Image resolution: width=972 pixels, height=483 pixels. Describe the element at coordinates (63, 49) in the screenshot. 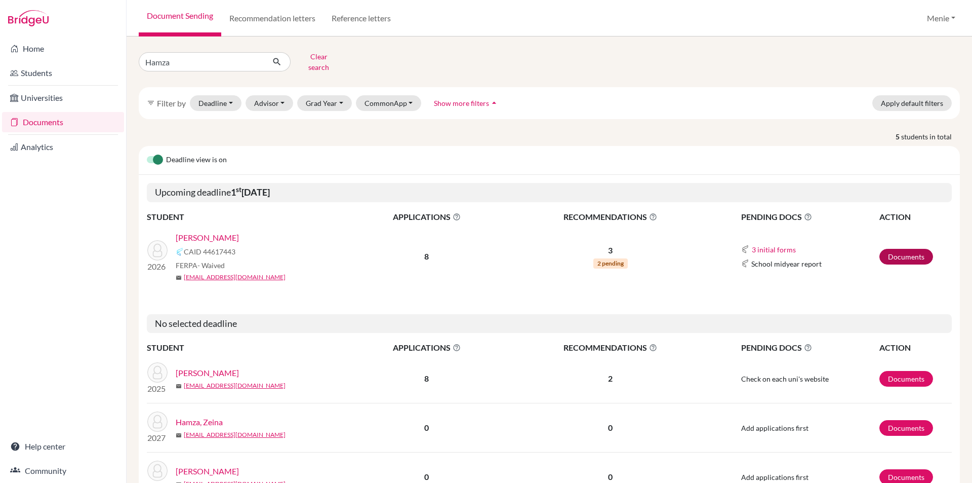

I see `a: Home` at that location.